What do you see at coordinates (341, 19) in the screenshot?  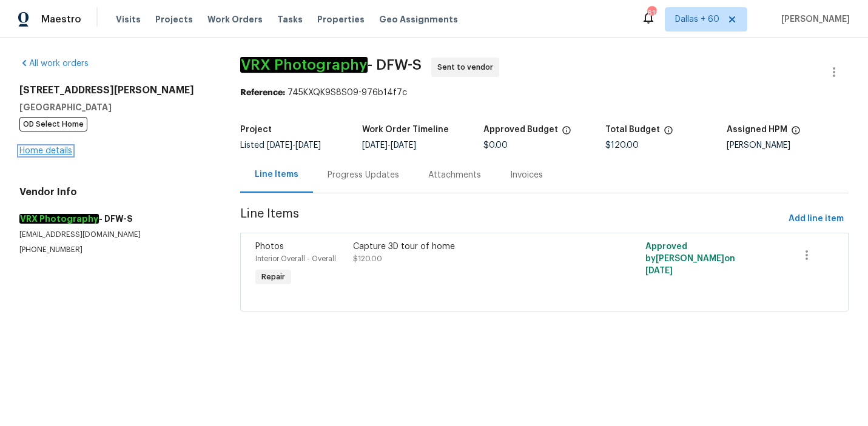 I see `span: Properties` at bounding box center [341, 19].